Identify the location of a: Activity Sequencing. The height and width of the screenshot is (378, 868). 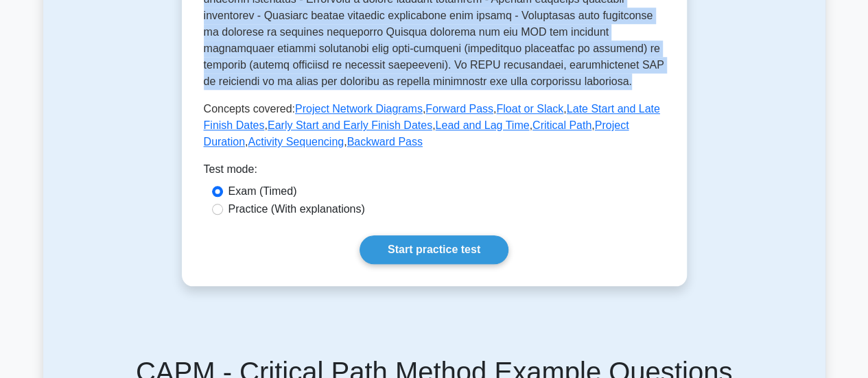
(296, 141).